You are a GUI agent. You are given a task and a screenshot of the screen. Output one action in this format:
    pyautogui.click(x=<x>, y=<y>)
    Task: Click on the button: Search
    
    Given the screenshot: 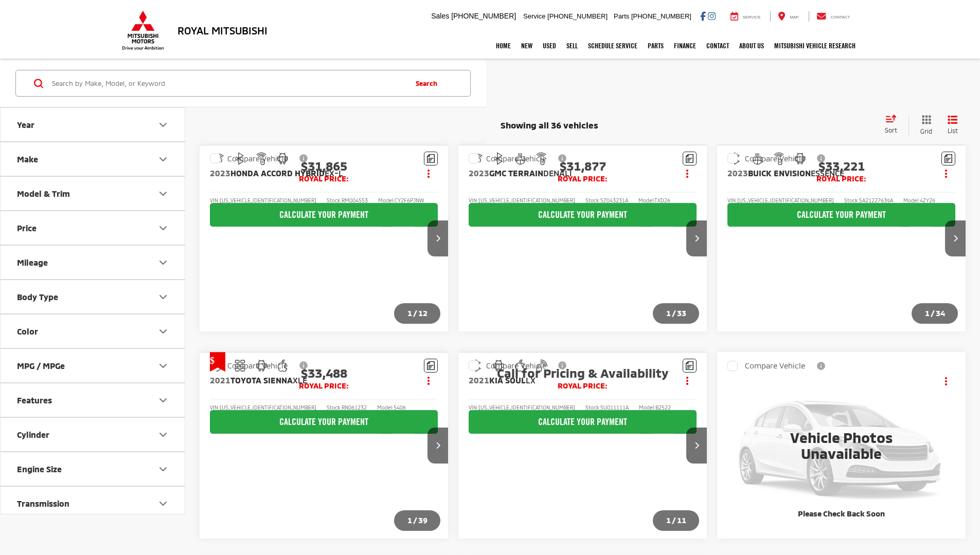 What is the action you would take?
    pyautogui.click(x=429, y=83)
    